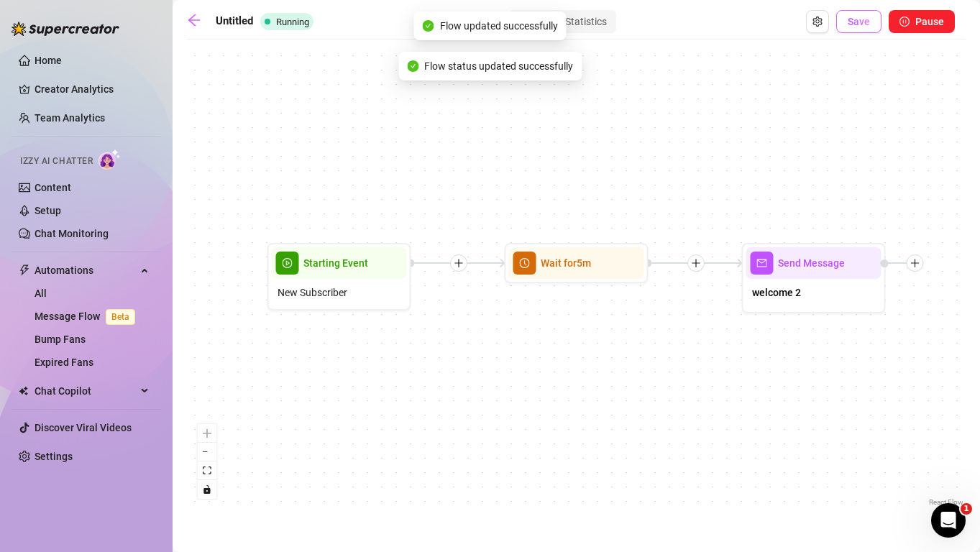 The width and height of the screenshot is (980, 552). What do you see at coordinates (47, 211) in the screenshot?
I see `a: Setup` at bounding box center [47, 211].